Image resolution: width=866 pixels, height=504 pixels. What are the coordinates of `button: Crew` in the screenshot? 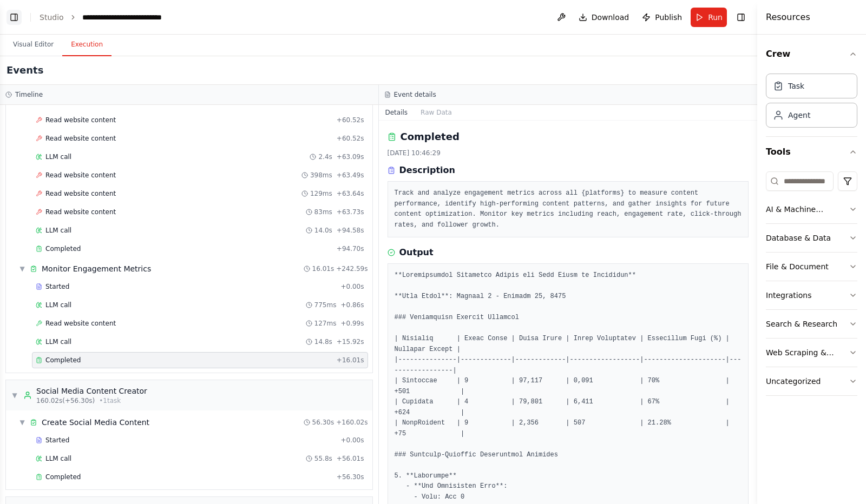 It's located at (811, 54).